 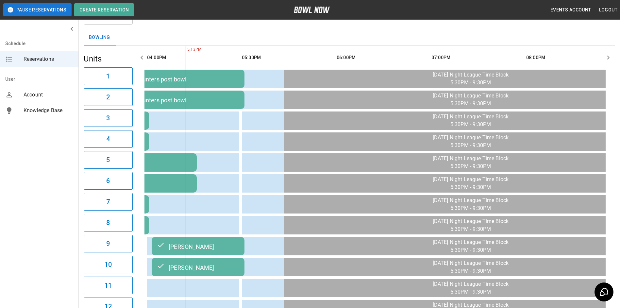 I want to click on span: Account, so click(x=48, y=95).